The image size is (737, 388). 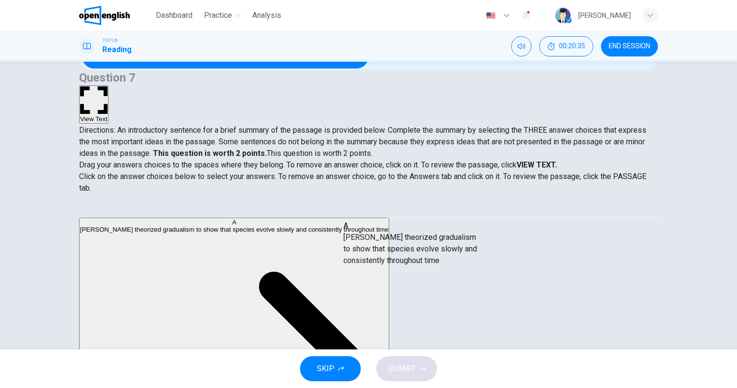 I want to click on a: Analysis, so click(x=267, y=15).